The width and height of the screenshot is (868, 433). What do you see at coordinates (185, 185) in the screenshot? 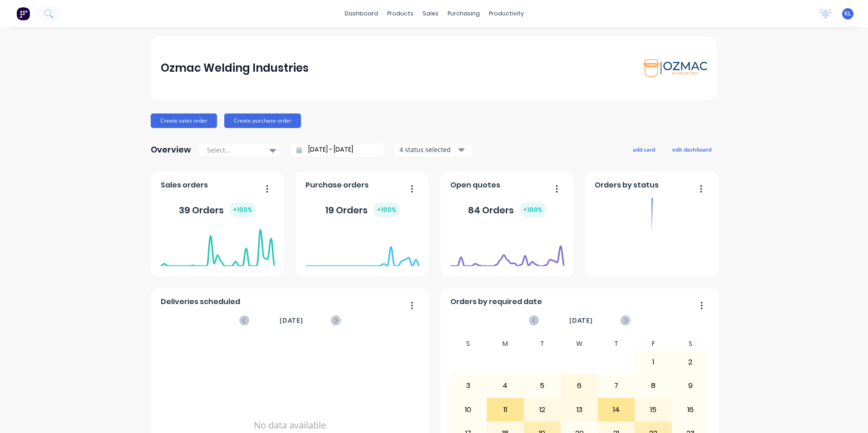
I see `span: Sales orders` at bounding box center [185, 185].